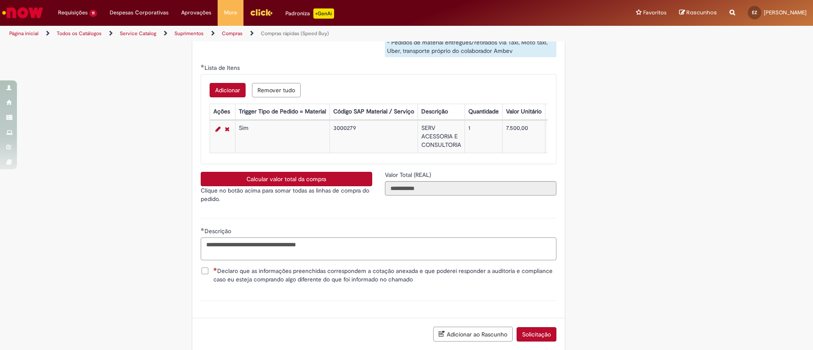 The width and height of the screenshot is (813, 350). Describe the element at coordinates (232, 33) in the screenshot. I see `a: Compras` at that location.